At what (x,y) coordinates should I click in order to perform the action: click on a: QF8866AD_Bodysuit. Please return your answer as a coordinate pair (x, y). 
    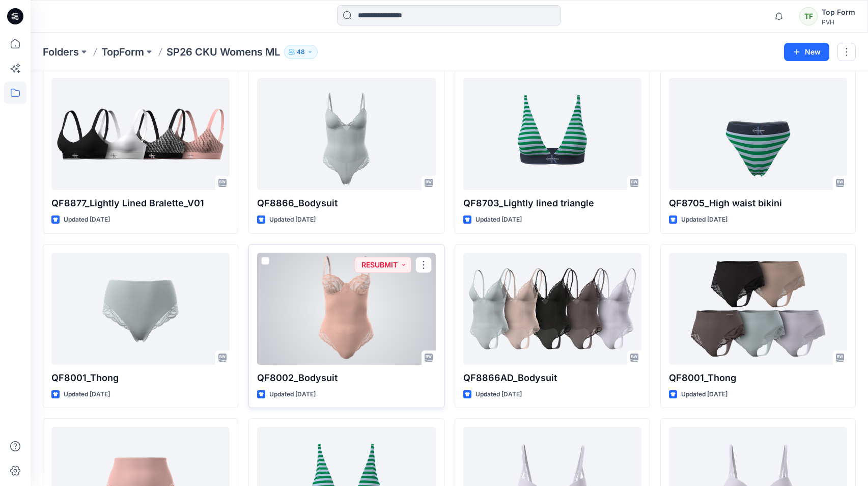
    Looking at the image, I should click on (552, 309).